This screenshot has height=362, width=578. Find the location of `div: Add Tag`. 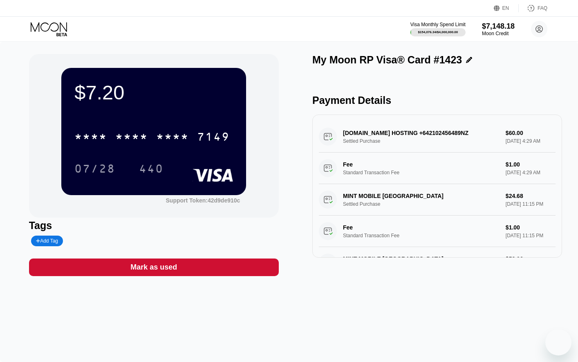

div: Add Tag is located at coordinates (47, 241).